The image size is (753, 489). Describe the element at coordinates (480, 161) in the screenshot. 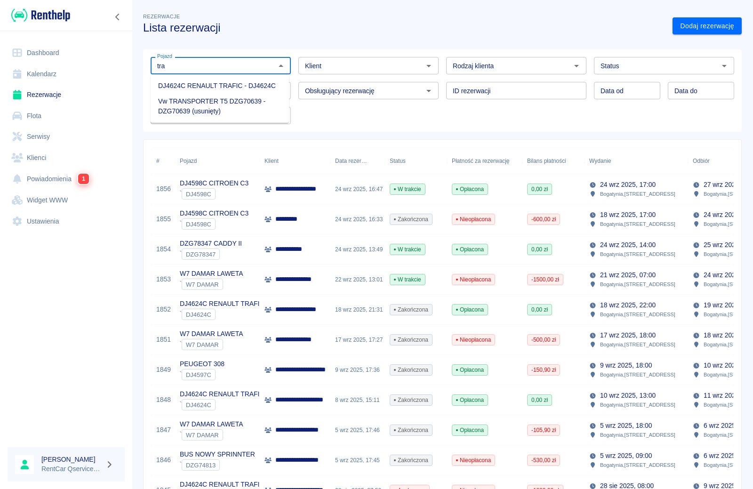

I see `div: Płatność za rezerwację` at that location.